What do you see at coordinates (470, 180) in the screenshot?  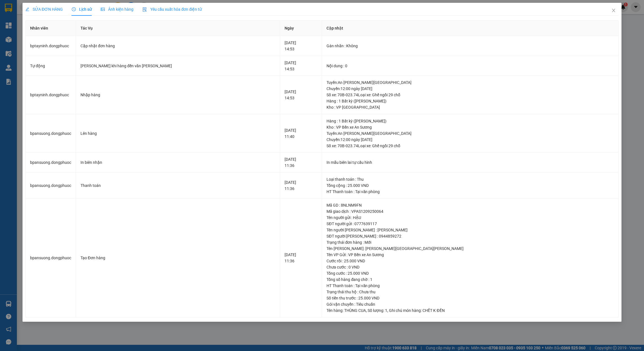 I see `div: Loại thanh toán : Thu` at bounding box center [470, 180].